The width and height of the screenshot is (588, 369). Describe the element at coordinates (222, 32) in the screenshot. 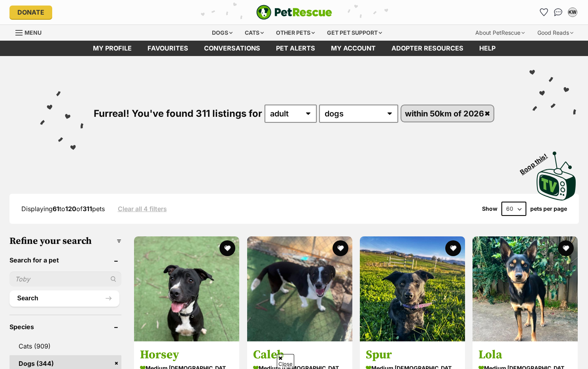

I see `div: Dogs` at that location.